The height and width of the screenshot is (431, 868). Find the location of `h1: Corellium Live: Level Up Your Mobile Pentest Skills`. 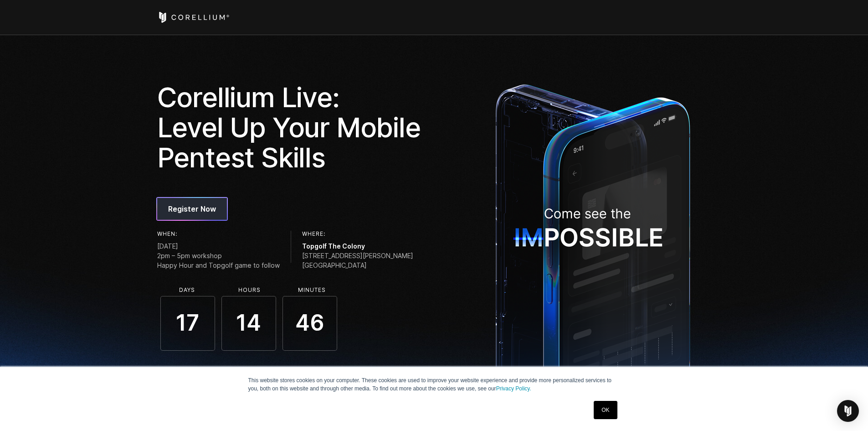

h1: Corellium Live: Level Up Your Mobile Pentest Skills is located at coordinates (292, 127).